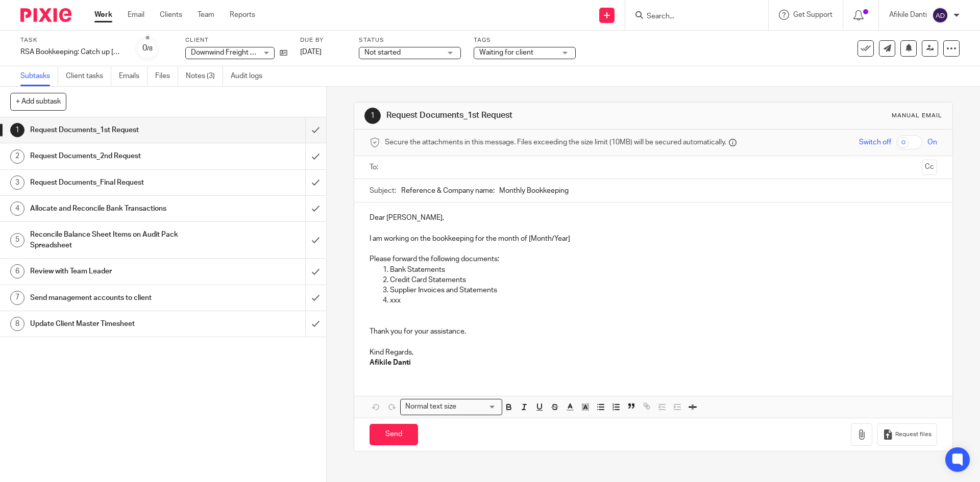 This screenshot has height=482, width=980. What do you see at coordinates (171, 15) in the screenshot?
I see `a: Clients` at bounding box center [171, 15].